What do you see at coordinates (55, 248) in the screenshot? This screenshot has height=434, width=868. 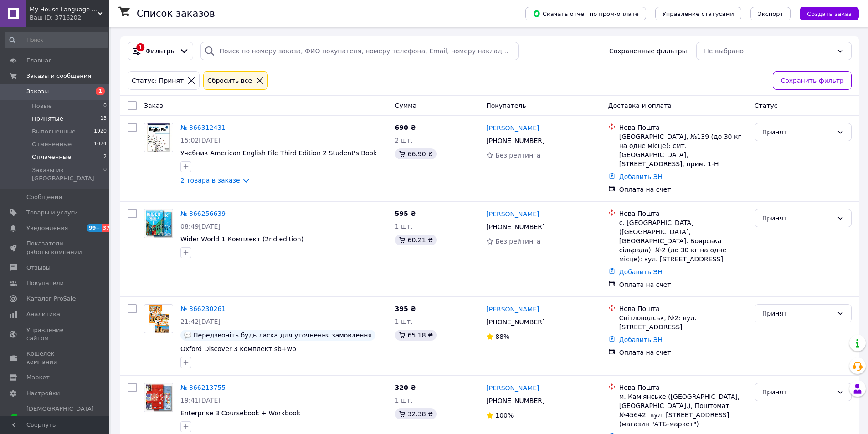 I see `span: Показатели работы компании` at bounding box center [55, 248].